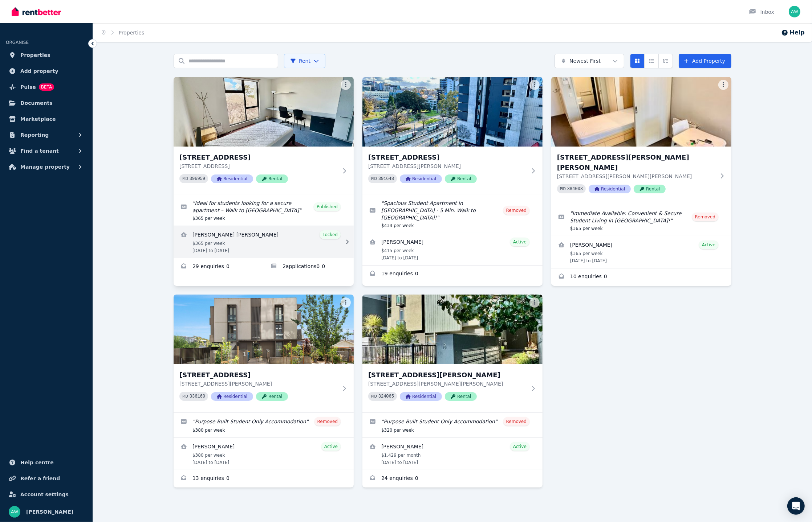 The width and height of the screenshot is (812, 522). I want to click on a: Add Property, so click(705, 61).